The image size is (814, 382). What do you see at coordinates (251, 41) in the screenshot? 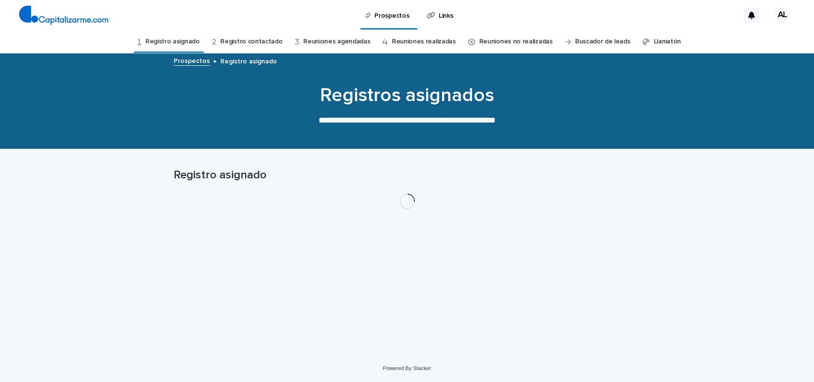
I see `a: Registro contactado` at bounding box center [251, 41].